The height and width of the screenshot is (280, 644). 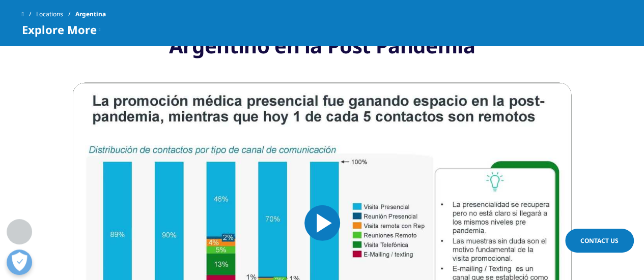 I want to click on button: Abrir preferencias, so click(x=19, y=262).